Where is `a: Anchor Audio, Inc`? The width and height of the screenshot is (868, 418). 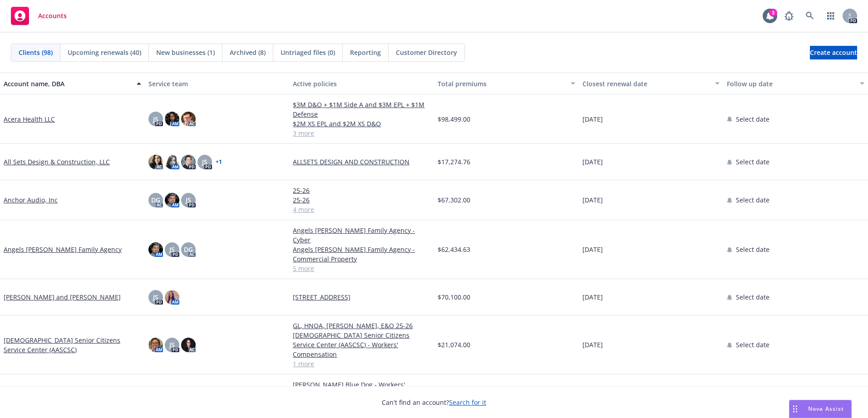
a: Anchor Audio, Inc is located at coordinates (30, 200).